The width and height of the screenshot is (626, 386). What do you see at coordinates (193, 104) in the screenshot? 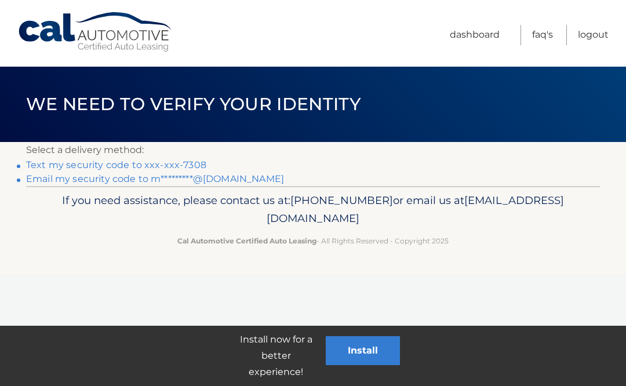
I see `span: We need to verify your identity` at bounding box center [193, 104].